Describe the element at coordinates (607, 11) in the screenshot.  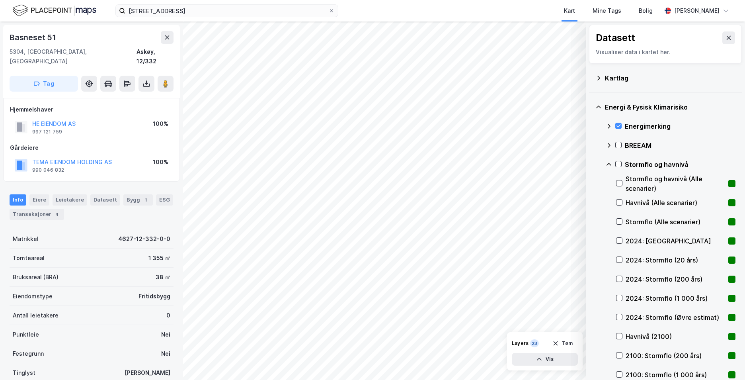
I see `div: Mine Tags` at that location.